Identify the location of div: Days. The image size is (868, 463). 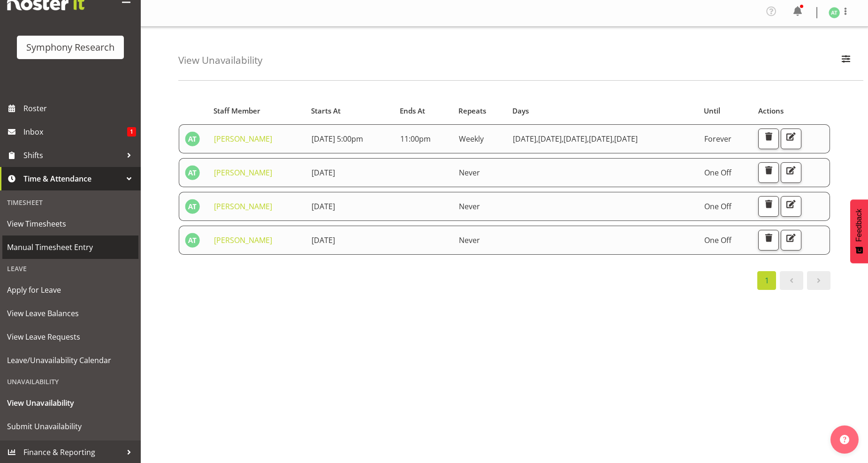
(602, 111).